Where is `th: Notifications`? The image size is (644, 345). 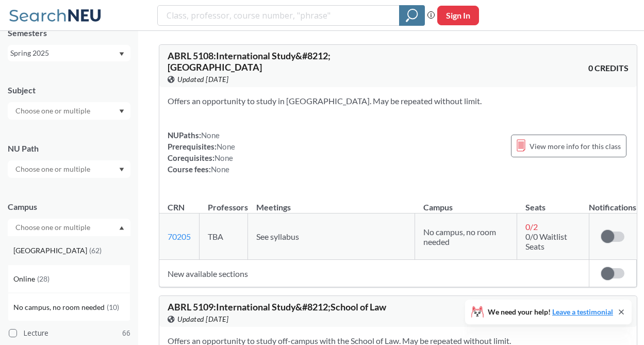
th: Notifications is located at coordinates (612, 202).